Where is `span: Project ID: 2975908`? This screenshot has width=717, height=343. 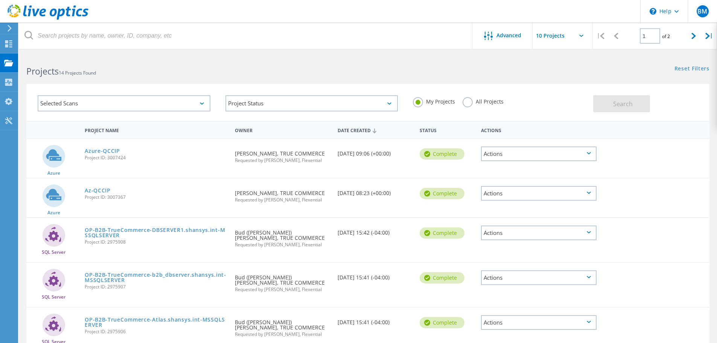
span: Project ID: 2975908 is located at coordinates (156, 242).